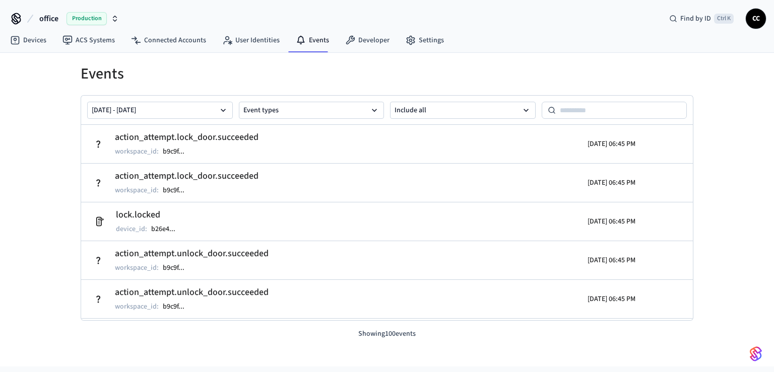 The height and width of the screenshot is (372, 774). What do you see at coordinates (311, 110) in the screenshot?
I see `button: Event types` at bounding box center [311, 110].